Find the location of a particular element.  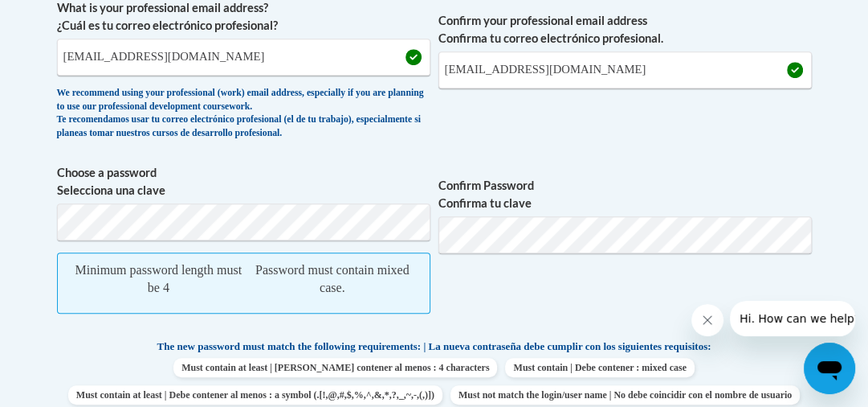

span: Must contain | Debe contener : mixed case is located at coordinates (599, 368).